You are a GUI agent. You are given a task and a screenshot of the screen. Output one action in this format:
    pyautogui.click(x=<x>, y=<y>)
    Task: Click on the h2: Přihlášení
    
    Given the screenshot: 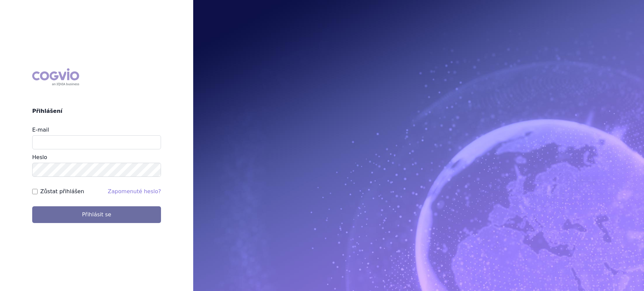 What is the action you would take?
    pyautogui.click(x=97, y=111)
    